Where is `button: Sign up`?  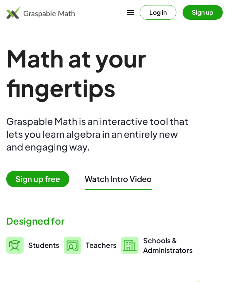 button: Sign up is located at coordinates (203, 12).